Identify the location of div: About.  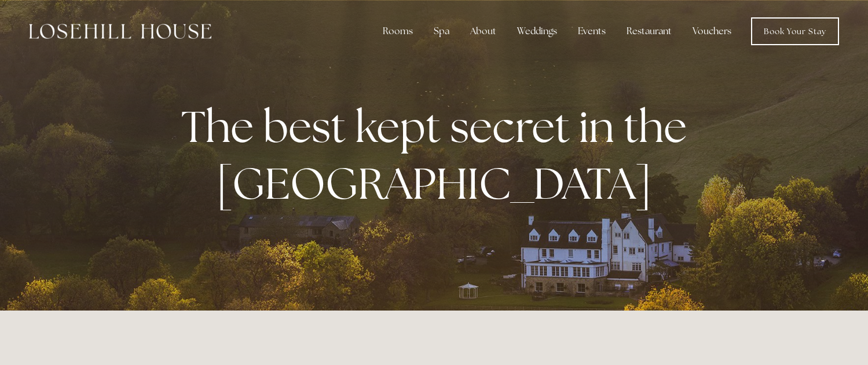
(483, 31).